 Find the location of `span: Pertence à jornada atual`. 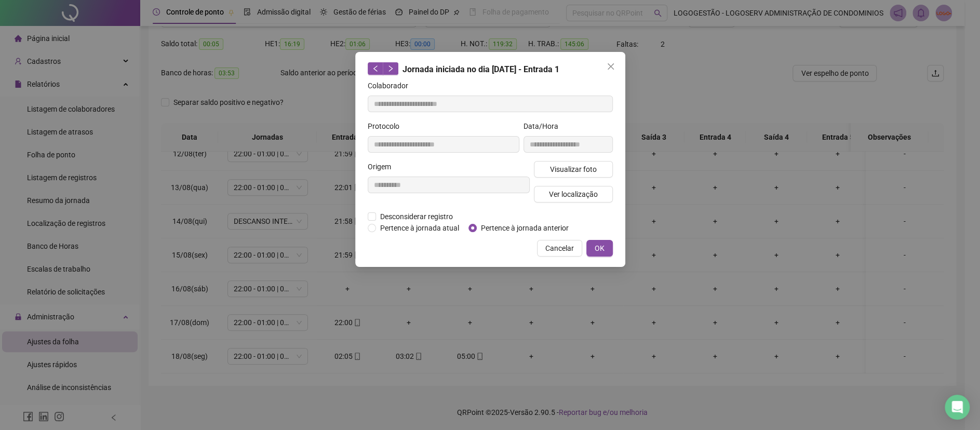

span: Pertence à jornada atual is located at coordinates (420, 228).